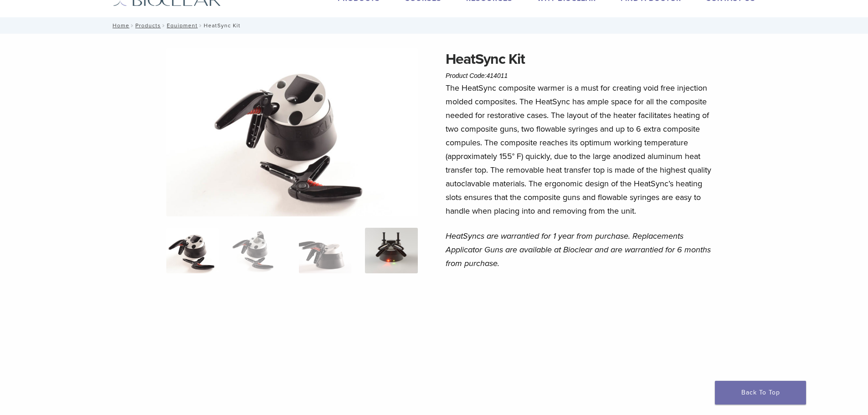  Describe the element at coordinates (580, 60) in the screenshot. I see `h1: HeatSync Kit` at that location.